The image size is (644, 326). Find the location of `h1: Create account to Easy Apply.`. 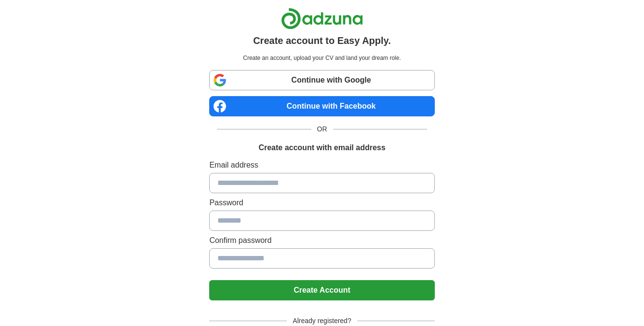

h1: Create account to Easy Apply. is located at coordinates (322, 41).